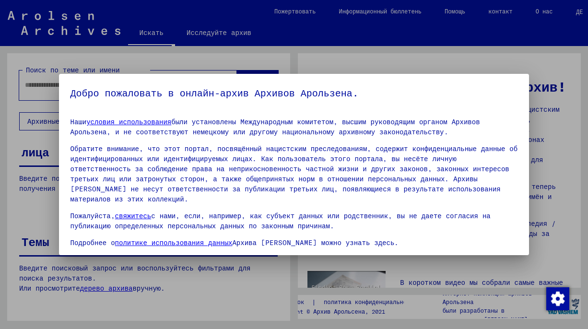  Describe the element at coordinates (79, 122) in the screenshot. I see `font: Наши` at that location.